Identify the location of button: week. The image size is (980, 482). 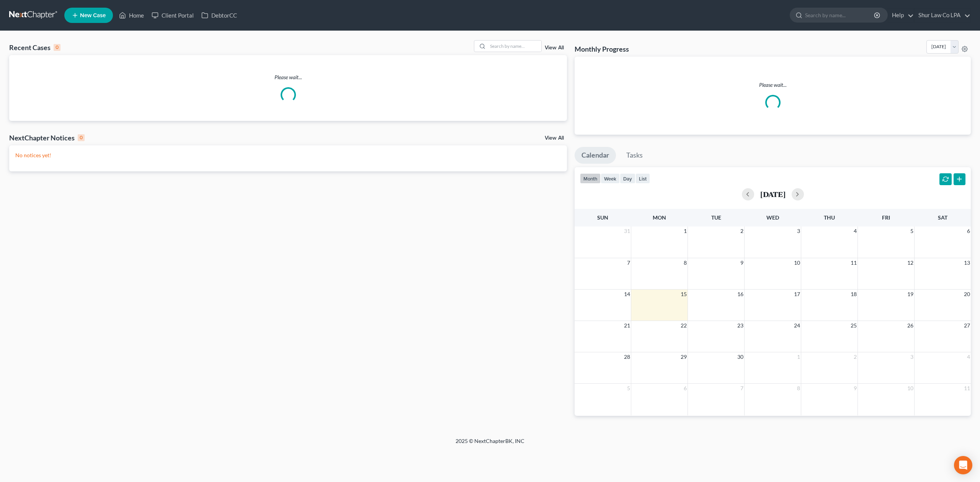
(610, 178).